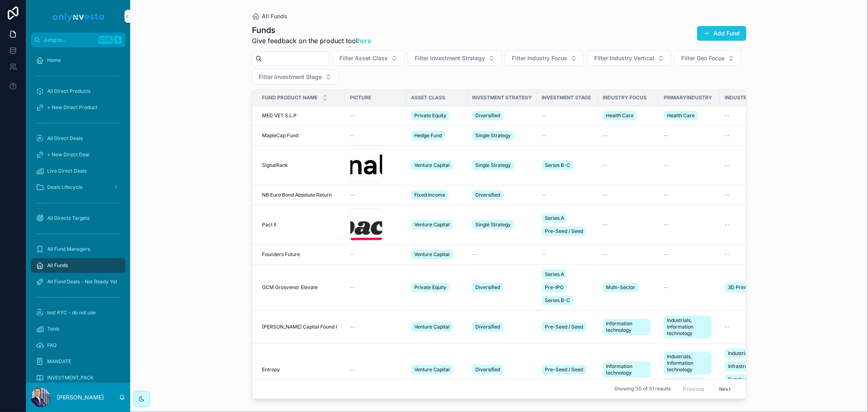 The image size is (868, 412). I want to click on span: Showing 30 of 51 results, so click(642, 390).